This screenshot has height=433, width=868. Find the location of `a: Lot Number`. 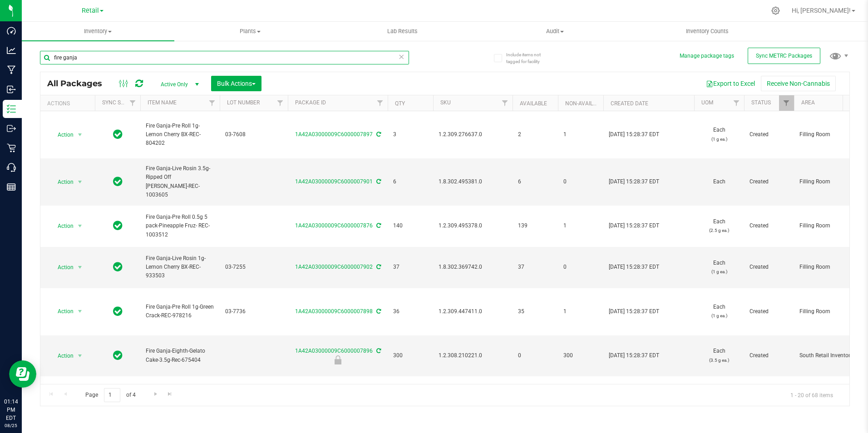

a: Lot Number is located at coordinates (243, 103).